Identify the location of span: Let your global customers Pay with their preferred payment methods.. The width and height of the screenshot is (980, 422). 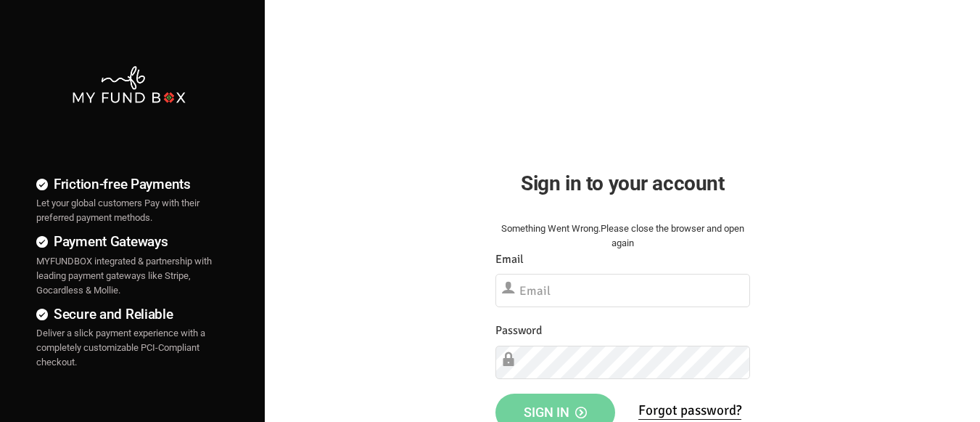
(117, 210).